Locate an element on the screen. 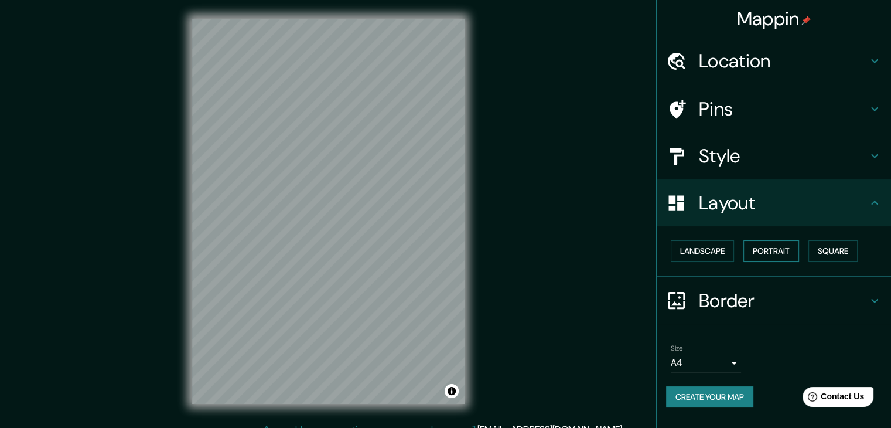 The width and height of the screenshot is (891, 428). div: Location is located at coordinates (774, 61).